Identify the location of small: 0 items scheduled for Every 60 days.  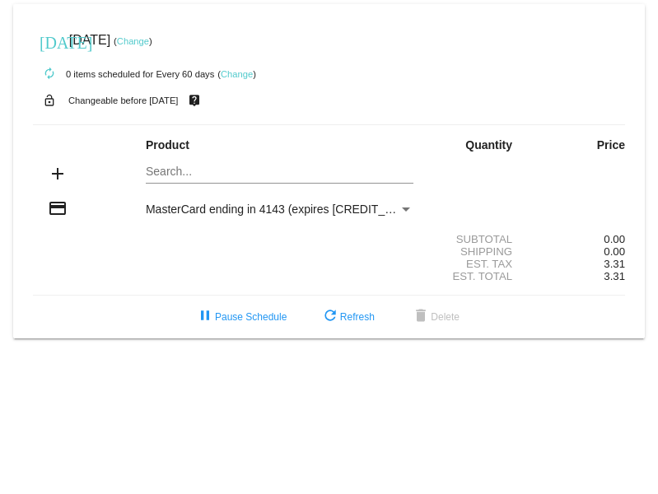
(124, 74).